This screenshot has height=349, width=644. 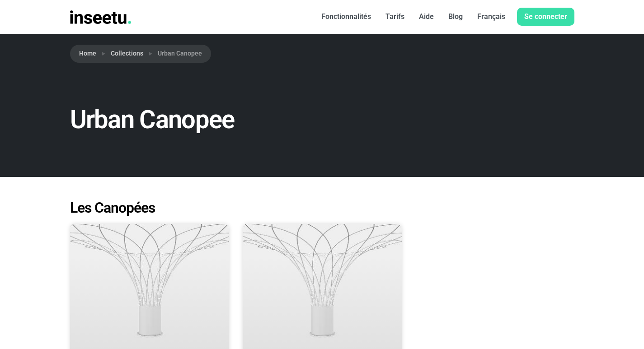 I want to click on font: Tarifs, so click(x=395, y=17).